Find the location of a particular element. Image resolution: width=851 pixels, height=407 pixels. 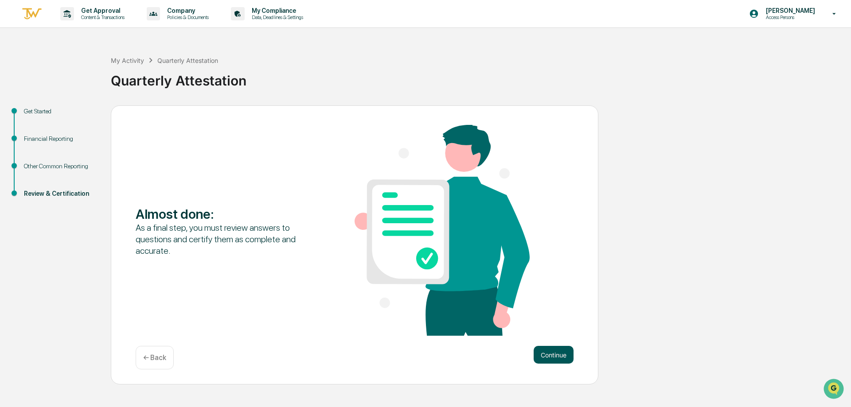

a: 🔎Data Lookup is located at coordinates (32, 133).